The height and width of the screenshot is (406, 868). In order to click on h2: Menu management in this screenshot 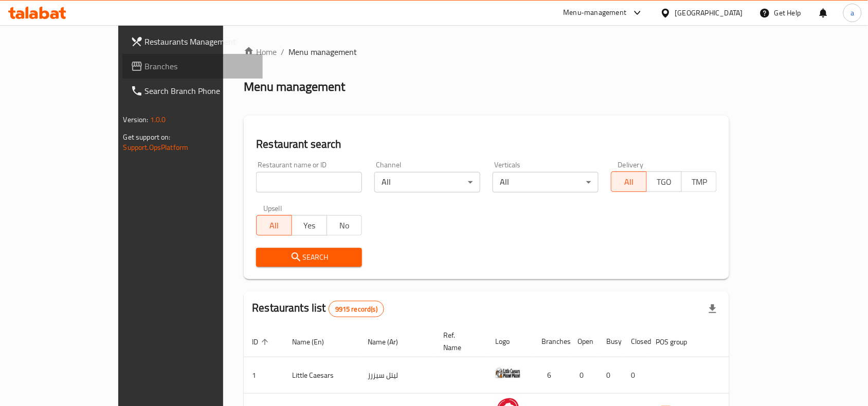, I will do `click(294, 87)`.